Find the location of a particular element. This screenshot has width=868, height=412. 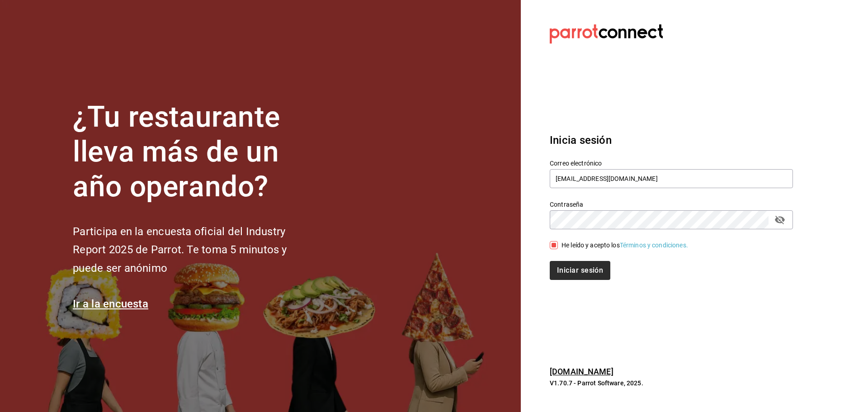

button: passwordField is located at coordinates (780, 220).